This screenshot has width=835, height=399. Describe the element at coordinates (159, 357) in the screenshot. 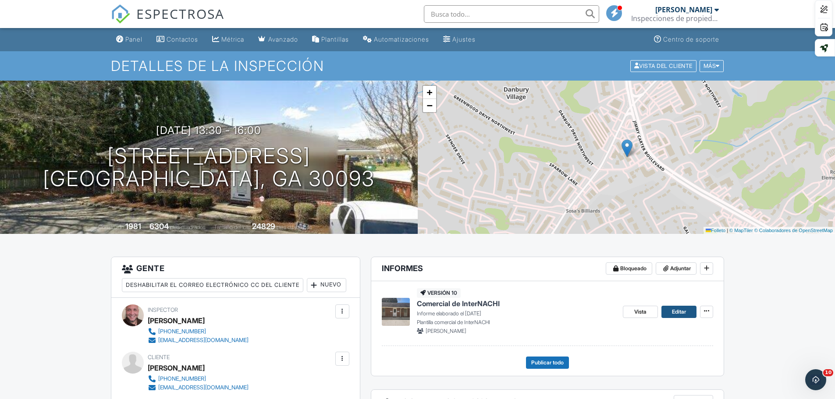

I see `font: Cliente` at that location.